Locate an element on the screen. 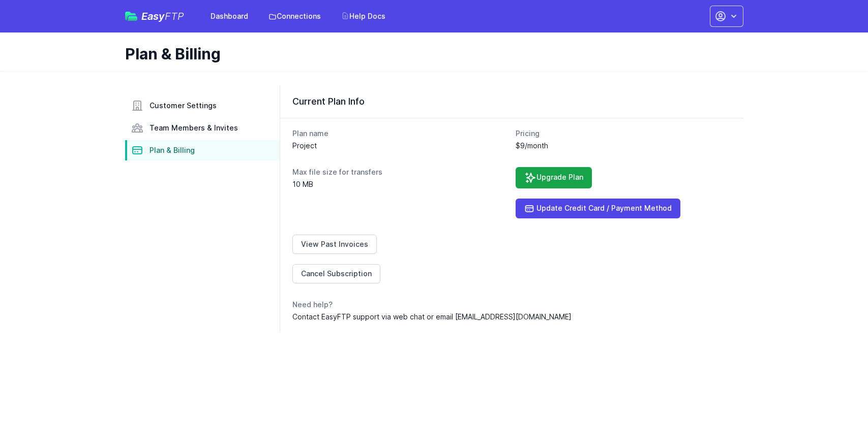  dt: Pricing is located at coordinates (623, 134).